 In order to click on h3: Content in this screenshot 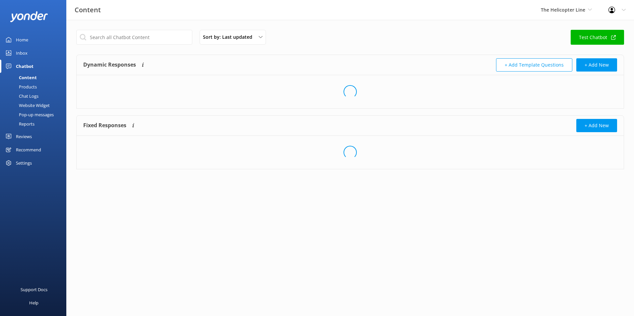, I will do `click(88, 10)`.